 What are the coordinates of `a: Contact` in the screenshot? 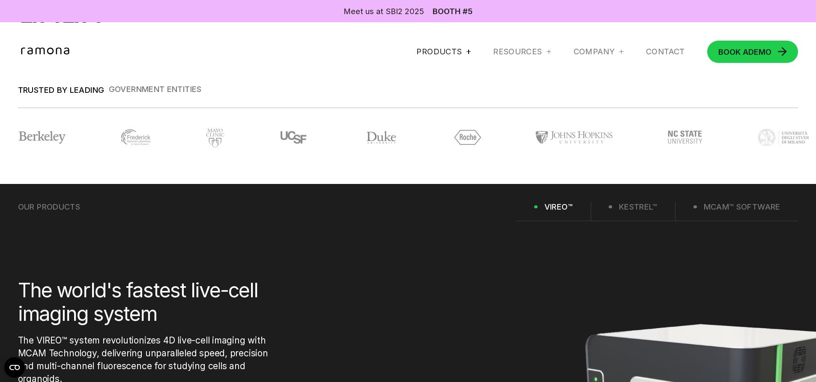 It's located at (665, 52).